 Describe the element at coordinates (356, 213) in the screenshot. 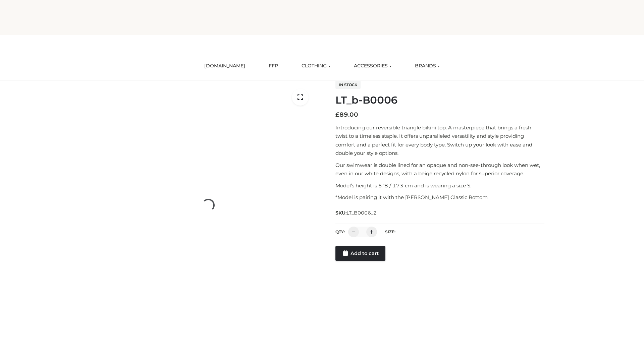

I see `span: SKU:` at that location.